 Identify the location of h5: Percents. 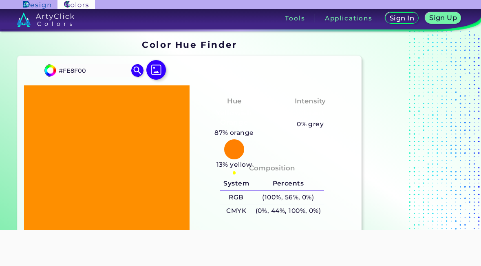
(288, 183).